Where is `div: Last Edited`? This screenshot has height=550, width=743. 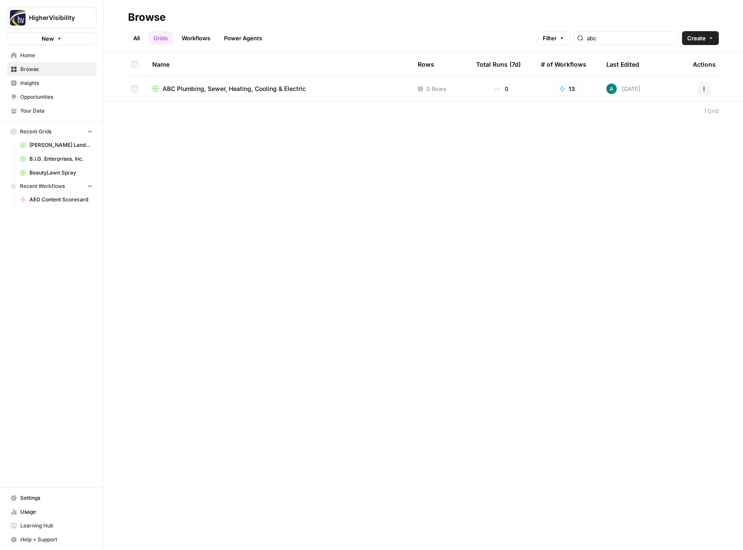 div: Last Edited is located at coordinates (623, 64).